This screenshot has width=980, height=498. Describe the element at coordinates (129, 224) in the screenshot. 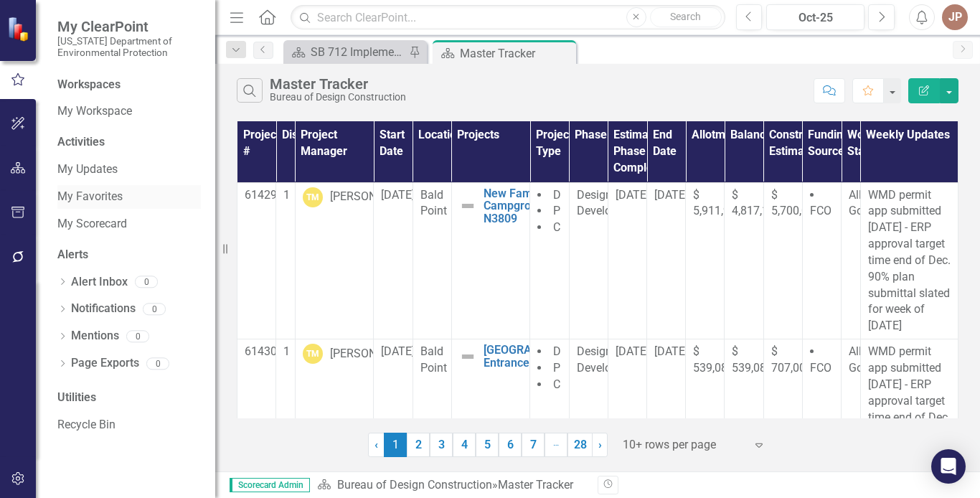

I see `a: My Scorecard` at that location.